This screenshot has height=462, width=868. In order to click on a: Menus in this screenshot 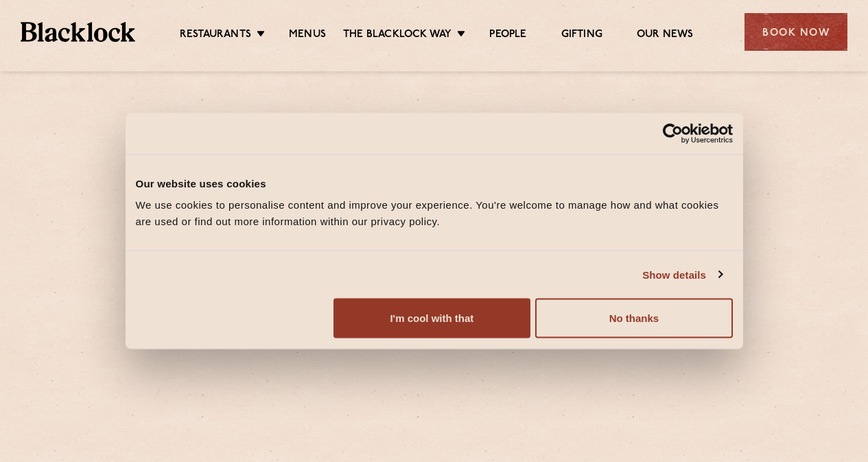, I will do `click(307, 35)`.